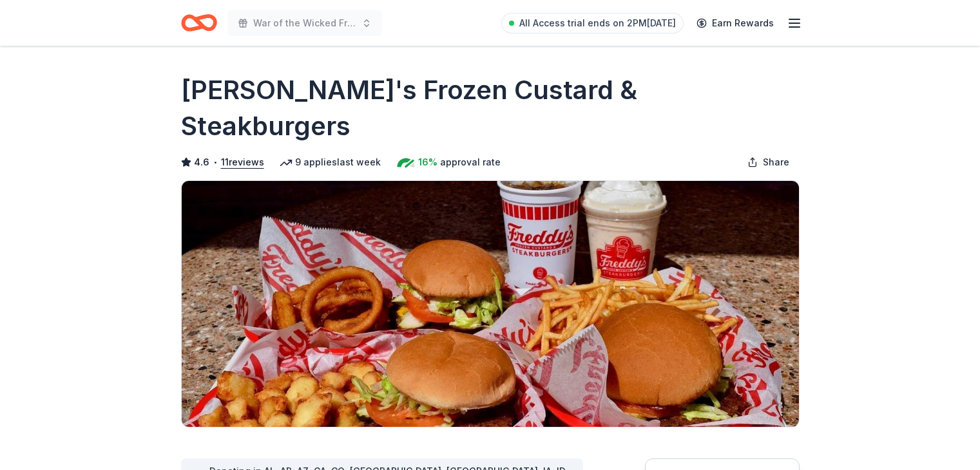 Image resolution: width=980 pixels, height=470 pixels. What do you see at coordinates (199, 23) in the screenshot?
I see `a: Home` at bounding box center [199, 23].